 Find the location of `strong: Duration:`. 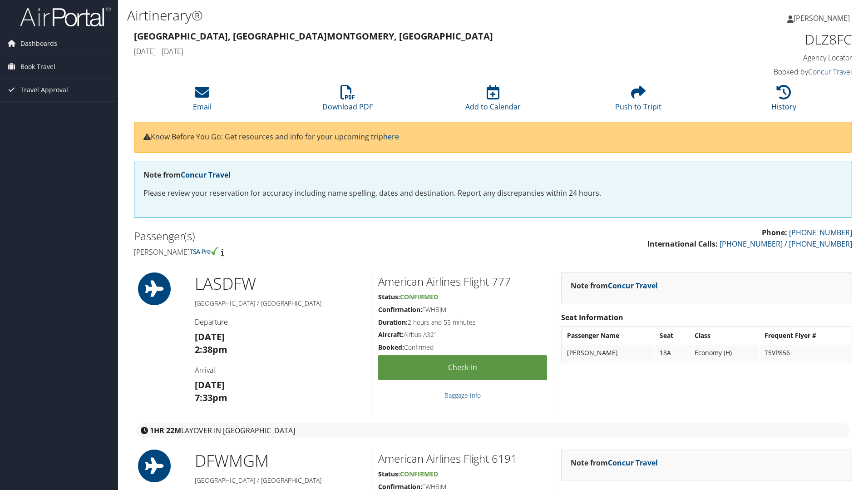

strong: Duration: is located at coordinates (393, 322).